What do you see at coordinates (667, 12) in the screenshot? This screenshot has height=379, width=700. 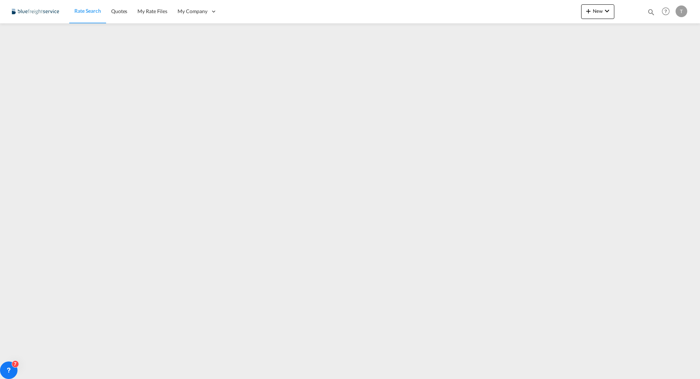 I see `div: Help` at bounding box center [667, 12].